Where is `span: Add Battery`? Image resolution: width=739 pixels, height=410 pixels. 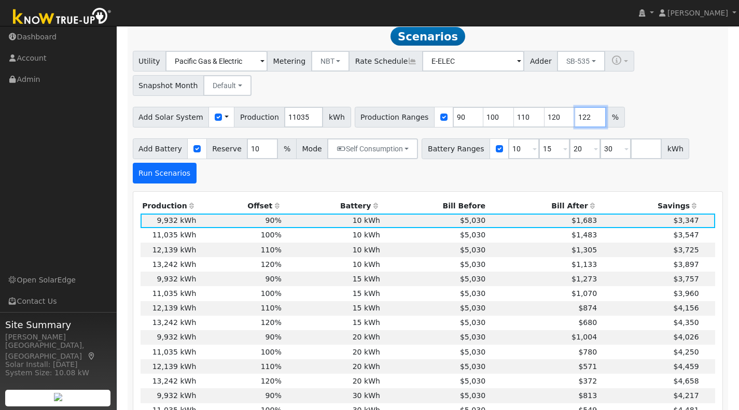
span: Add Battery is located at coordinates (160, 149).